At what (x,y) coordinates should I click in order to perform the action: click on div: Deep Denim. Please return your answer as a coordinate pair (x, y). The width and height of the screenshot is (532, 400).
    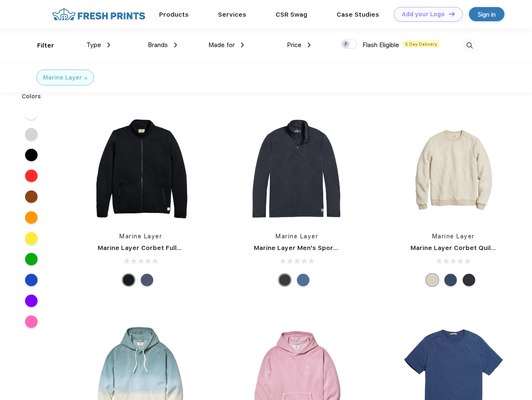
    Looking at the image, I should click on (303, 280).